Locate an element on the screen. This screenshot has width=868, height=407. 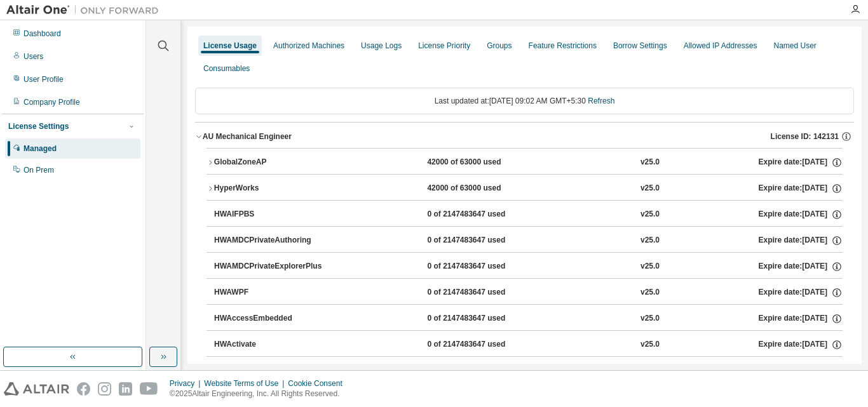
div: HWAIFPBS is located at coordinates (272, 215).